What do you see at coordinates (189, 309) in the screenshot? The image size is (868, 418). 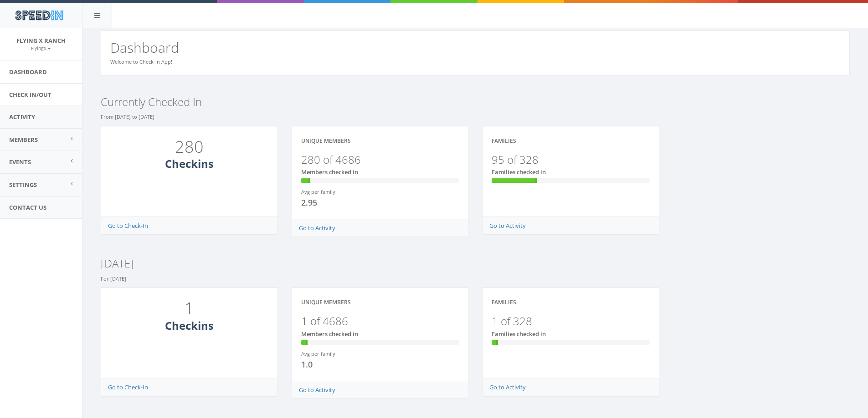 I see `h1: 1` at bounding box center [189, 309].